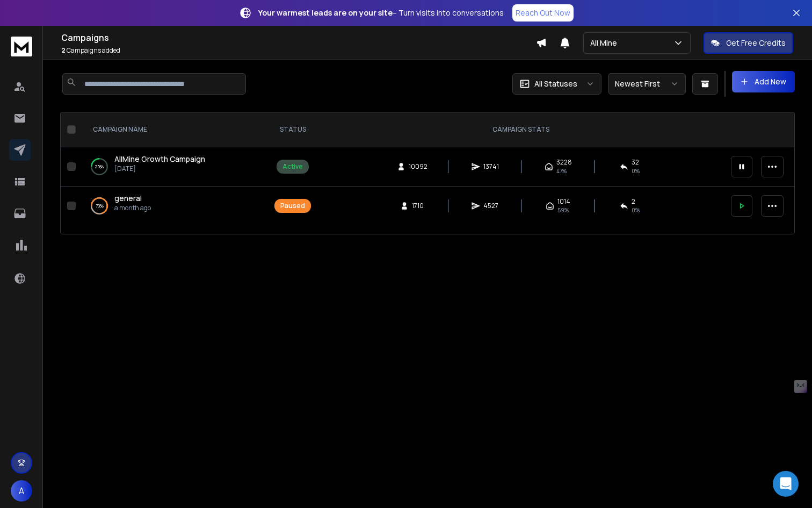 The height and width of the screenshot is (508, 812). What do you see at coordinates (646, 84) in the screenshot?
I see `button: Newest First` at bounding box center [646, 84].